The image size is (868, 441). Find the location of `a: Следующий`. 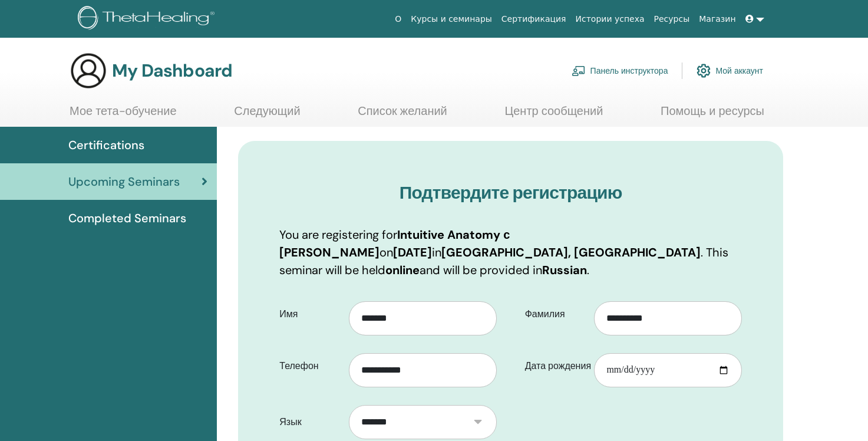

a: Следующий is located at coordinates (267, 115).